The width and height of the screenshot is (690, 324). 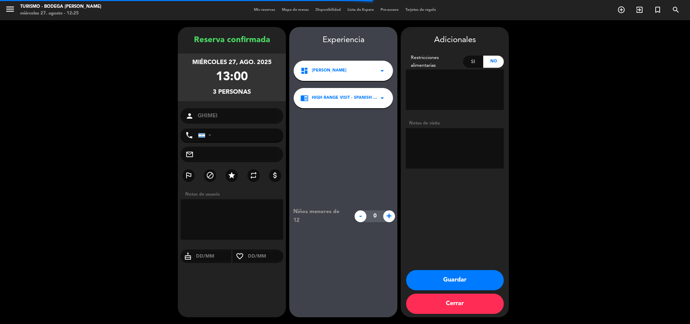 I want to click on span: Pre-acceso, so click(x=390, y=10).